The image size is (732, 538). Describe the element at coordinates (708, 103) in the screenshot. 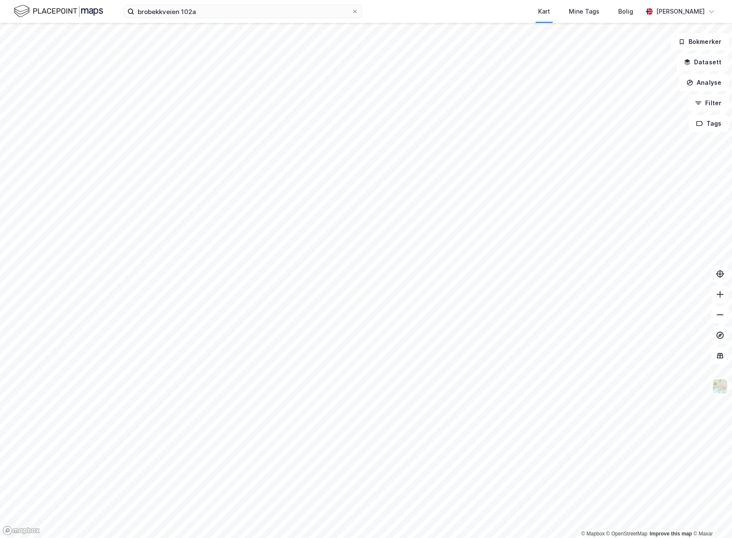

I see `button: Filter` at that location.